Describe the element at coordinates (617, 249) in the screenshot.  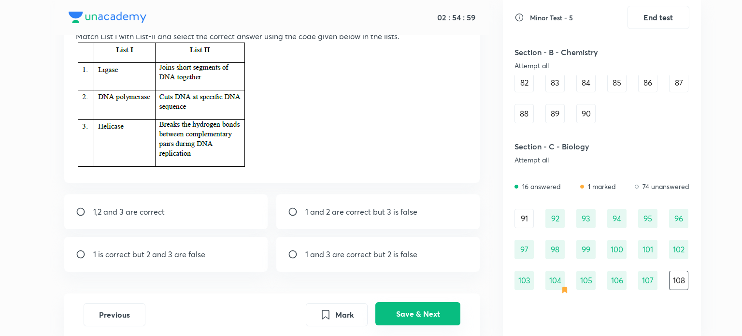
I see `div: 100` at that location.